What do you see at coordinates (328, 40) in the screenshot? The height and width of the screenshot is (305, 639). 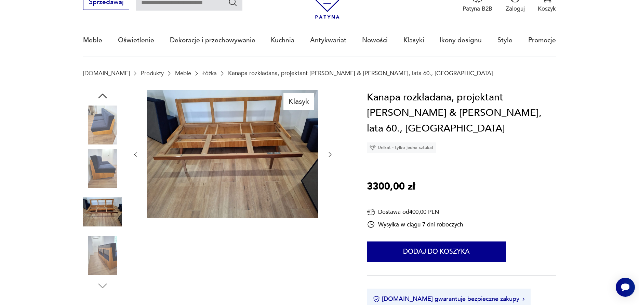 I see `a: Antykwariat` at bounding box center [328, 40].